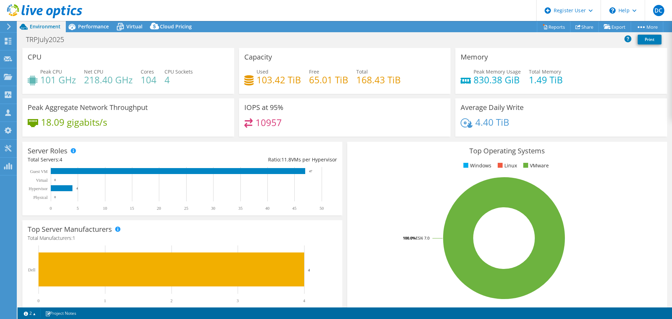  Describe the element at coordinates (422, 238) in the screenshot. I see `tspan: ESXi 7.0` at that location.